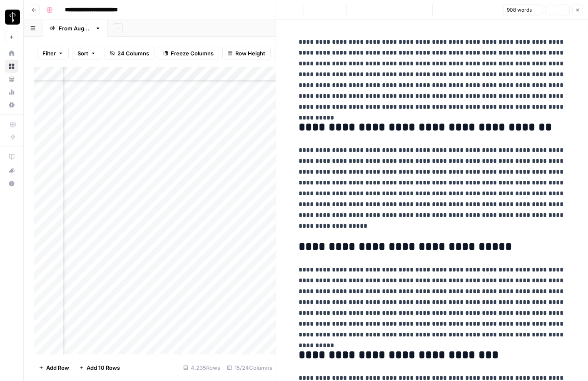 The height and width of the screenshot is (381, 588). I want to click on span: 908 words, so click(520, 10).